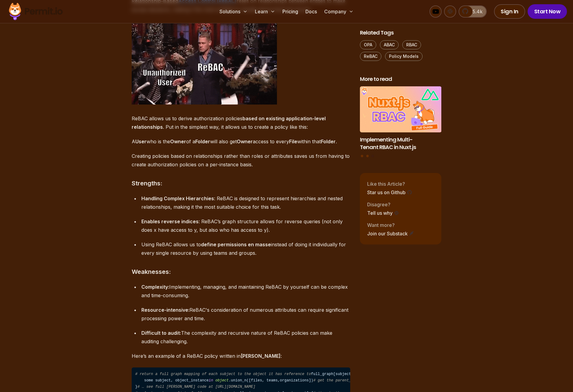  Describe the element at coordinates (265, 12) in the screenshot. I see `button: Learn` at that location.